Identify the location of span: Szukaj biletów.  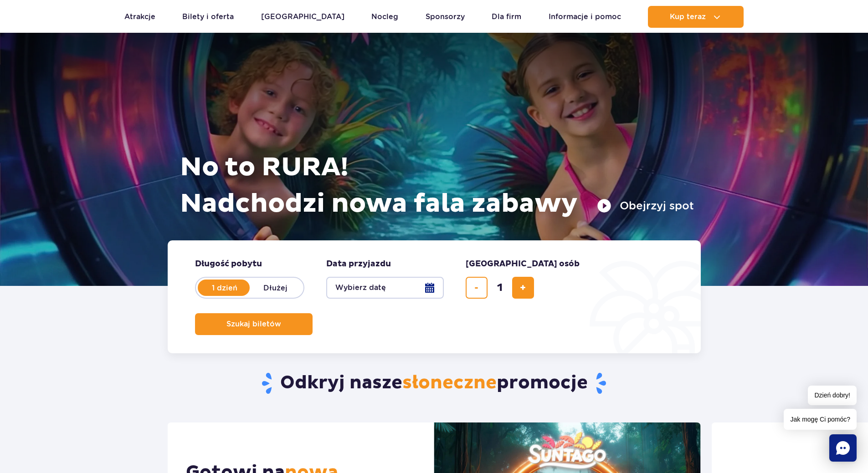
(254, 324).